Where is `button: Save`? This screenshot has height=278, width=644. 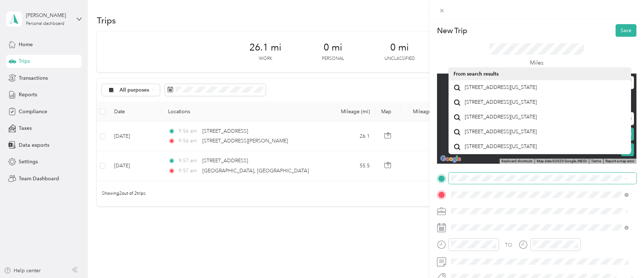 button: Save is located at coordinates (626, 30).